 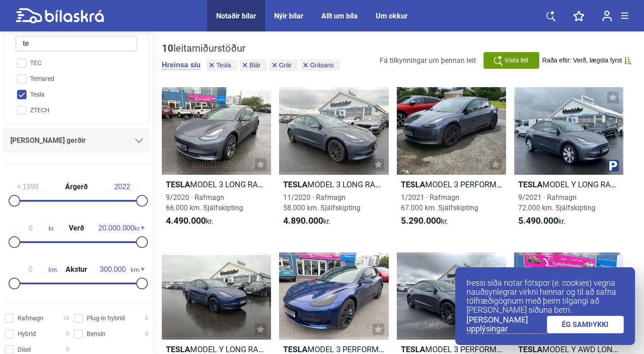 I want to click on div: Notaðir bílar, so click(x=236, y=15).